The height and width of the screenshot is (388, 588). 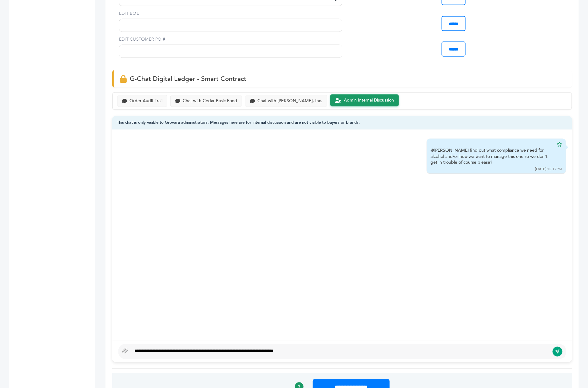 I want to click on label: EDIT CUSTOMER PO #, so click(x=231, y=39).